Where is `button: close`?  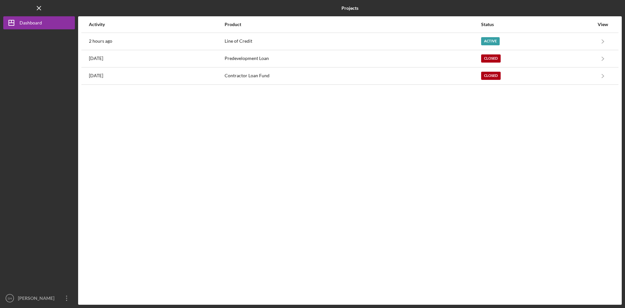 button: close is located at coordinates (614, 12).